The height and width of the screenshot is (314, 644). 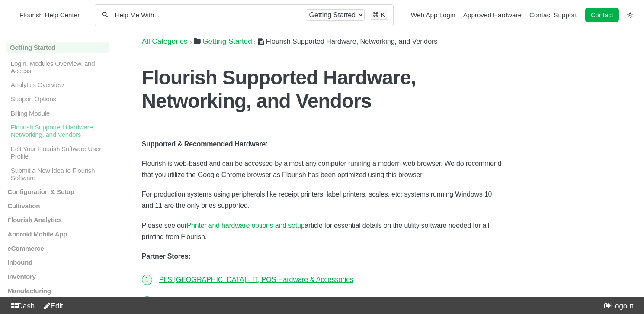 What do you see at coordinates (58, 233) in the screenshot?
I see `a: Android Mobile App` at bounding box center [58, 233].